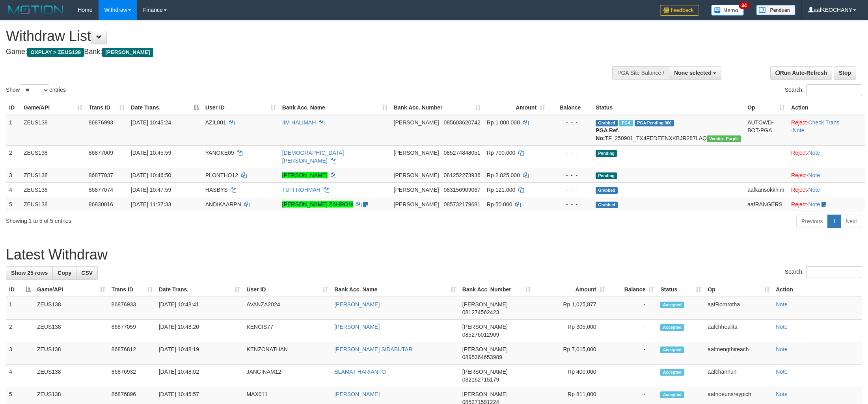  What do you see at coordinates (482, 357) in the screenshot?
I see `span: Copy 0895364653989 to clipboard` at bounding box center [482, 357].